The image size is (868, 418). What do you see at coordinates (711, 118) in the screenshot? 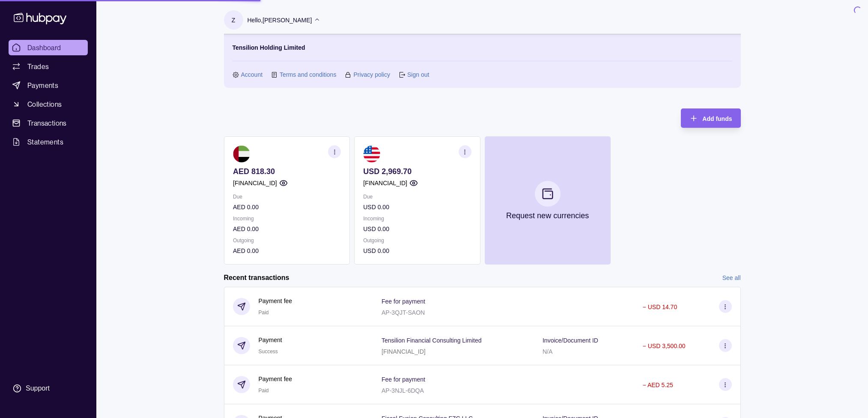
I see `button: Add funds` at bounding box center [711, 118].